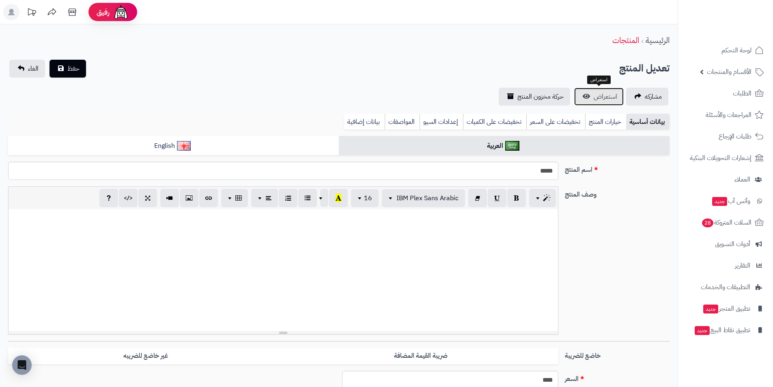 Image resolution: width=773 pixels, height=387 pixels. What do you see at coordinates (504, 146) in the screenshot?
I see `a: العربية` at bounding box center [504, 146].